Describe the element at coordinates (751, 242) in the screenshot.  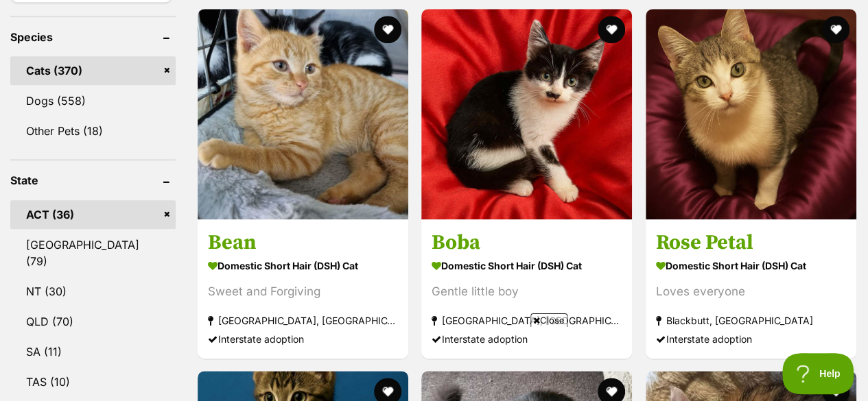
I see `h3: Rose Petal` at that location.